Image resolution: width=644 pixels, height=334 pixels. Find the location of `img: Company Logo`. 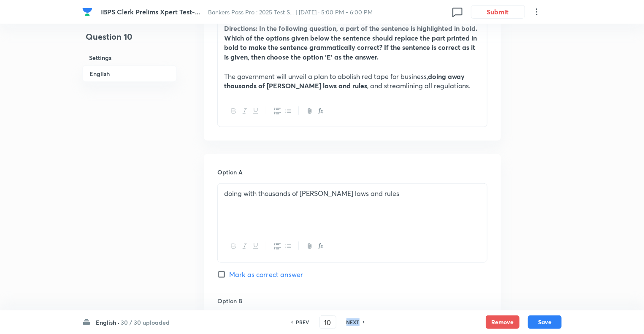

img: Company Logo is located at coordinates (87, 12).